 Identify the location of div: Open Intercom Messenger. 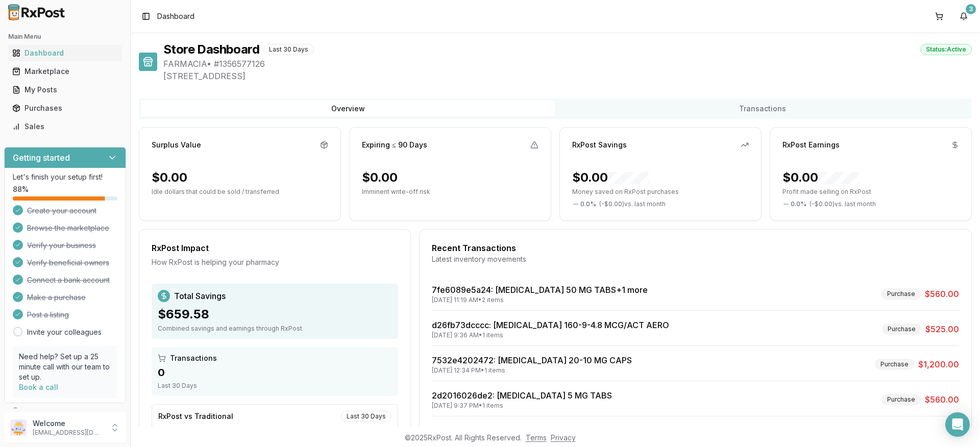
(958, 424).